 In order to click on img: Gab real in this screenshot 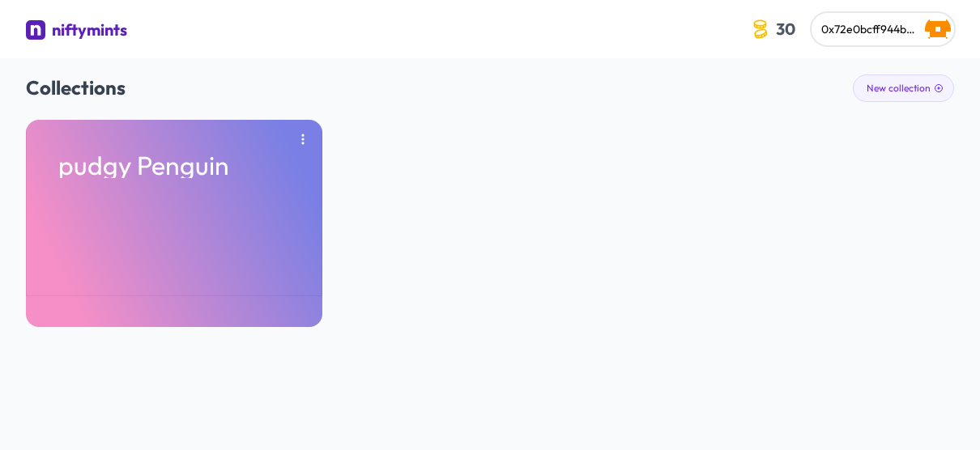, I will do `click(937, 29)`.